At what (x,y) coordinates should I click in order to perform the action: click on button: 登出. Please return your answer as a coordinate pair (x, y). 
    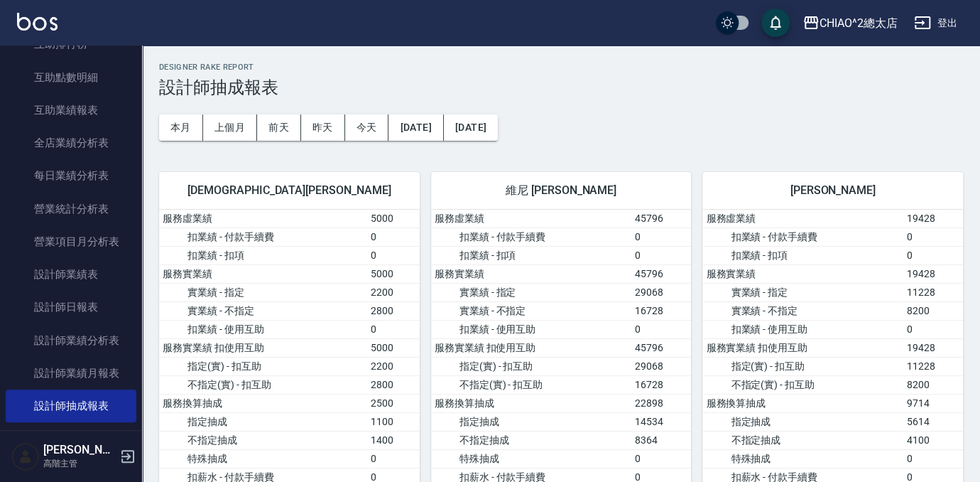
    Looking at the image, I should click on (936, 23).